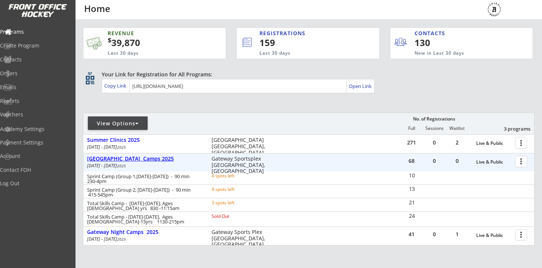  What do you see at coordinates (411, 216) in the screenshot?
I see `div: 24` at bounding box center [411, 216].